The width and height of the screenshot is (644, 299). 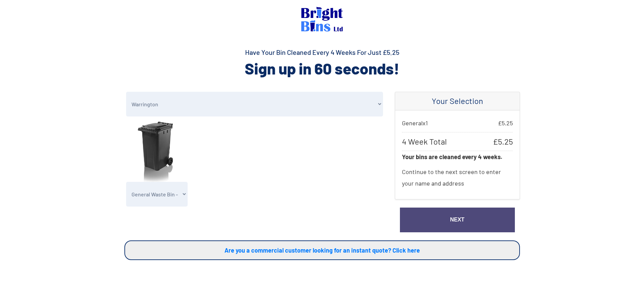 What do you see at coordinates (458, 141) in the screenshot?
I see `p: 4 Week Total` at bounding box center [458, 141].